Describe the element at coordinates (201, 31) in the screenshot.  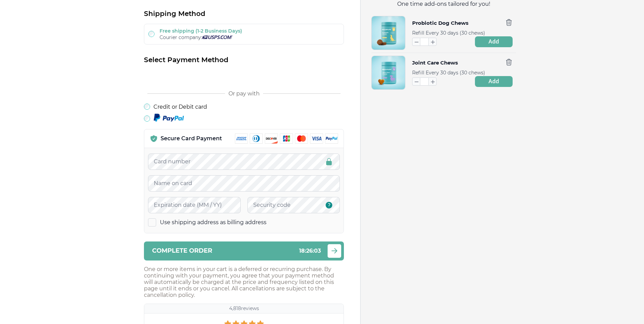
I see `label: Free shipping (1-2 Business Days)` at that location.